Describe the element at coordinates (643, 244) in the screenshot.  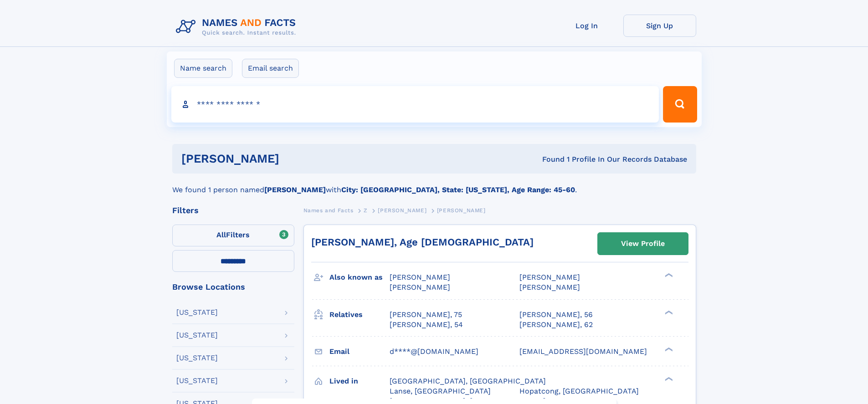
I see `a: View Profile` at that location.